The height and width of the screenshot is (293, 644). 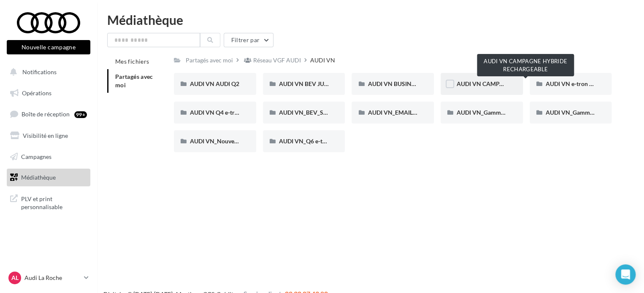 I want to click on a: AL Audi La Roche, so click(x=49, y=278).